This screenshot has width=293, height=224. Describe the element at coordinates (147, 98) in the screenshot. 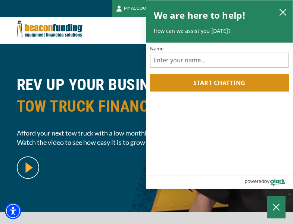

I see `h1: REV UP YOUR BUSINESS` at that location.